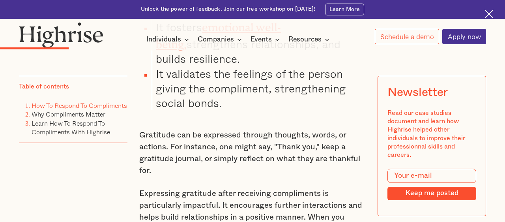  What do you see at coordinates (418, 92) in the screenshot?
I see `div: Newsletter` at bounding box center [418, 92].